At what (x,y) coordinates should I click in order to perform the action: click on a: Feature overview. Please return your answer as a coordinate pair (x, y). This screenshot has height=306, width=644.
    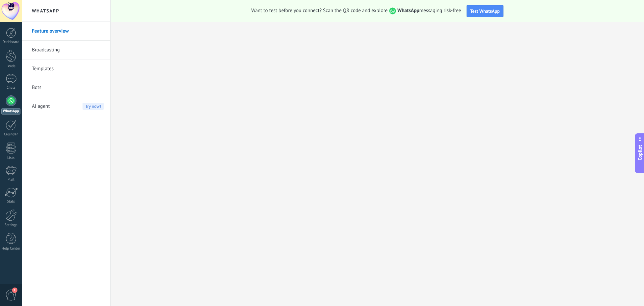
    Looking at the image, I should click on (68, 31).